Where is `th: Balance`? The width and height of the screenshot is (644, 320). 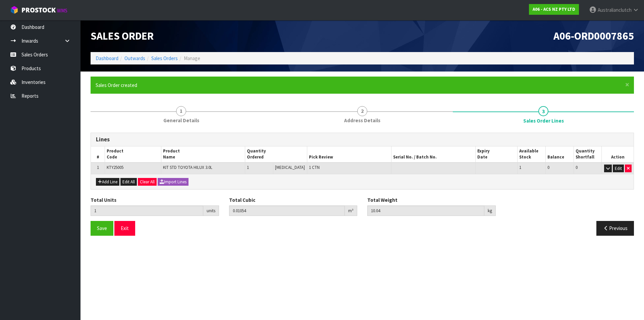 th: Balance is located at coordinates (560, 154).